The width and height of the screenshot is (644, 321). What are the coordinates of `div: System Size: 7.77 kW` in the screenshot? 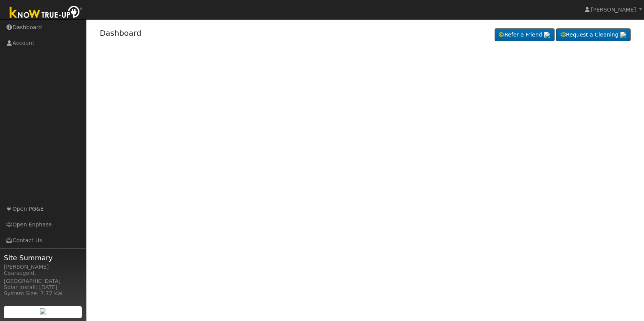 It's located at (43, 293).